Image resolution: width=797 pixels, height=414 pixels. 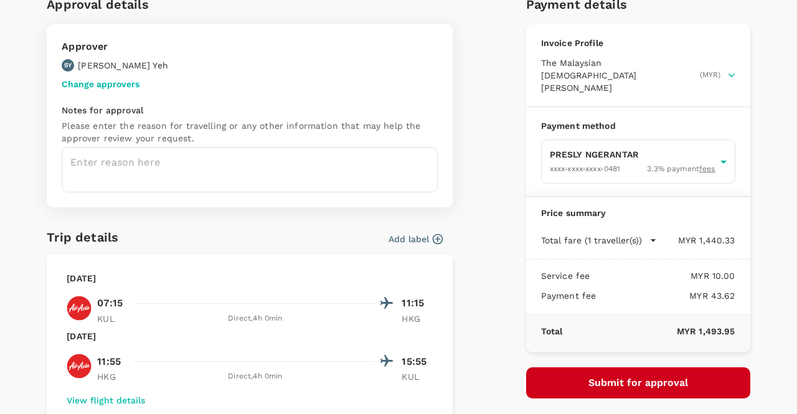 I want to click on p: Approver, so click(x=115, y=47).